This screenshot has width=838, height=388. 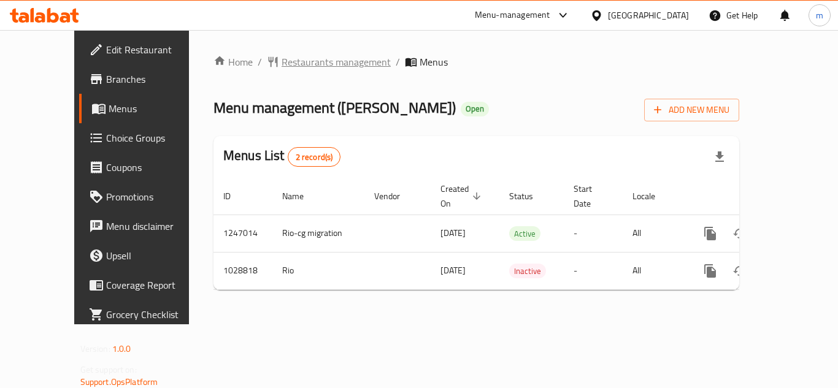 I want to click on th: Actions, so click(x=754, y=196).